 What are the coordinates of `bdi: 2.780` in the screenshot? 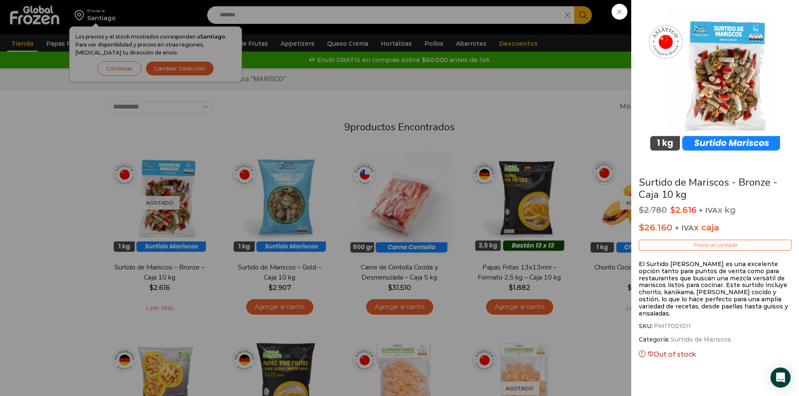 It's located at (652, 210).